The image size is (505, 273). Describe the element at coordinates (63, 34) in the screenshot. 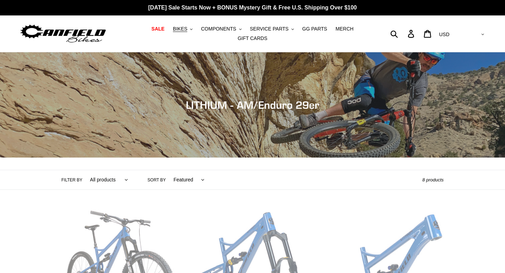

I see `img: Canfield Bikes` at that location.